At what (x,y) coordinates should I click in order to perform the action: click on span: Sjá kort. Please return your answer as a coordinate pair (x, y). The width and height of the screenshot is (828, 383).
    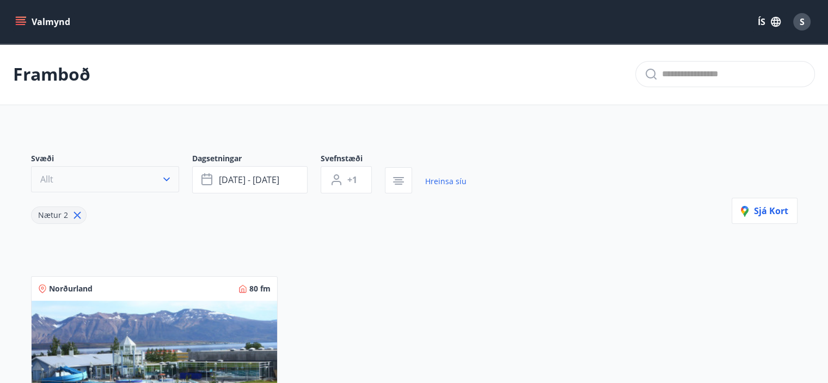
    Looking at the image, I should click on (764, 211).